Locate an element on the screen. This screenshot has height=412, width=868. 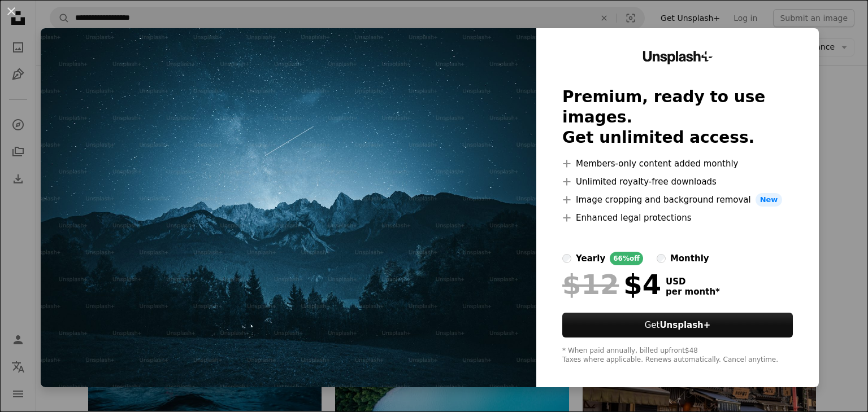
div: * When paid annually, billed upfront $48 Taxes where applicable. Renews automatically. Cancel any... is located at coordinates (678, 356).